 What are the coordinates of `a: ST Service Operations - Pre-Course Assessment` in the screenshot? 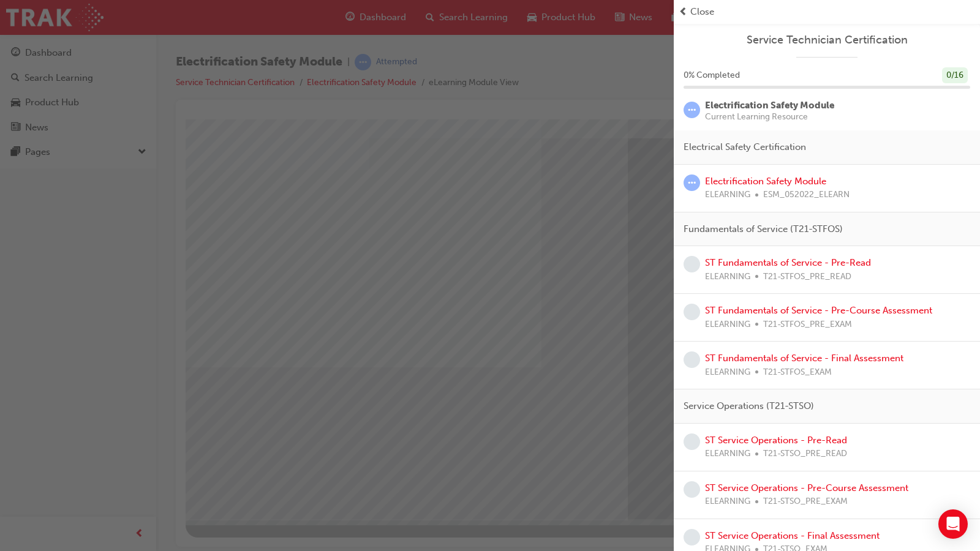 It's located at (807, 489).